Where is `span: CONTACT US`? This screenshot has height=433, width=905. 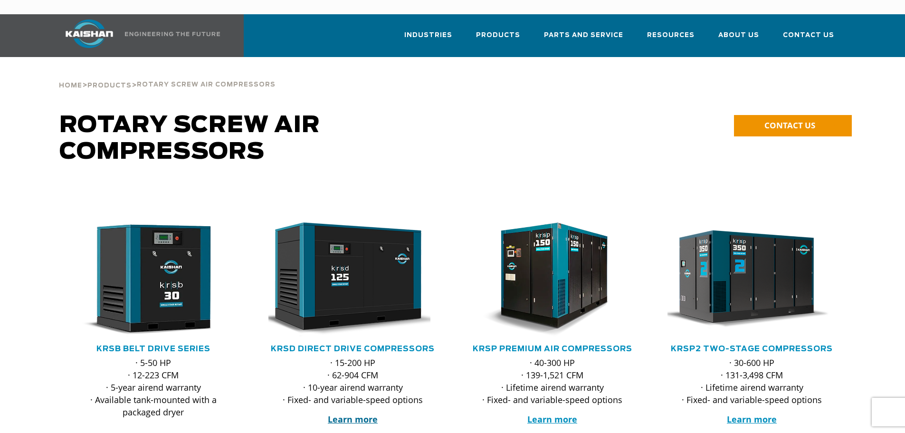
span: CONTACT US is located at coordinates (790, 125).